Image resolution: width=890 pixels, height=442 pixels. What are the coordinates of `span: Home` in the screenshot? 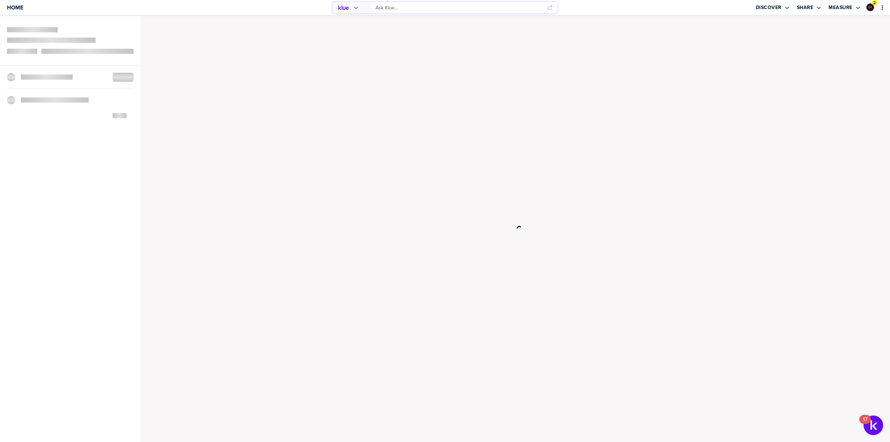 It's located at (15, 7).